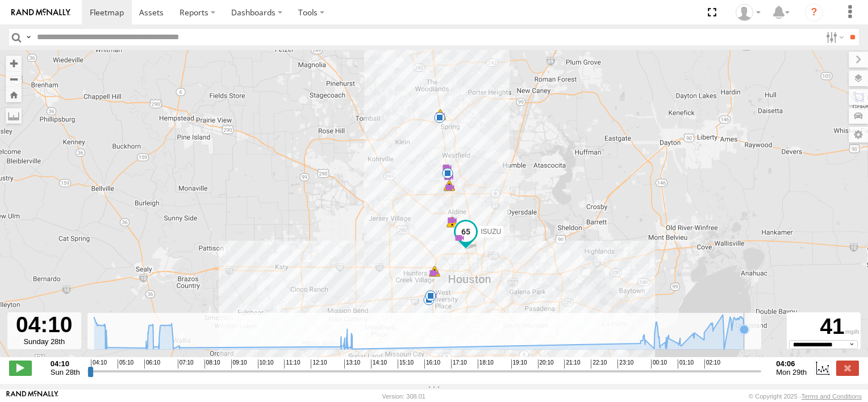  Describe the element at coordinates (186, 364) in the screenshot. I see `span: 07:10` at that location.